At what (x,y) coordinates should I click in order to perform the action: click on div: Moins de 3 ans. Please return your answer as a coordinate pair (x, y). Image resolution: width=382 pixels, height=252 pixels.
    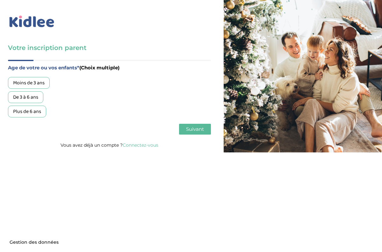
    Looking at the image, I should click on (29, 83).